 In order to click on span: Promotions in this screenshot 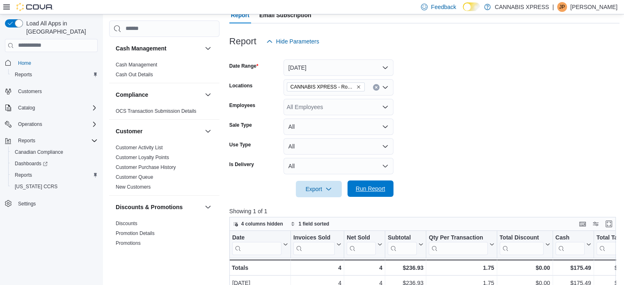, I will do `click(128, 243)`.